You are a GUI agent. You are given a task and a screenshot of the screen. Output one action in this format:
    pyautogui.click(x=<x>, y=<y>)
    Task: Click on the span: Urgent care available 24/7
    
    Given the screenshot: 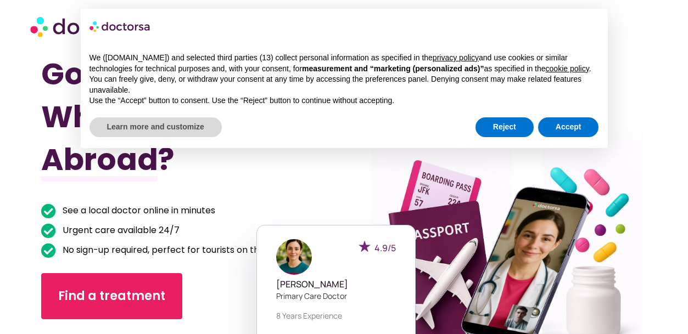 What is the action you would take?
    pyautogui.click(x=120, y=231)
    